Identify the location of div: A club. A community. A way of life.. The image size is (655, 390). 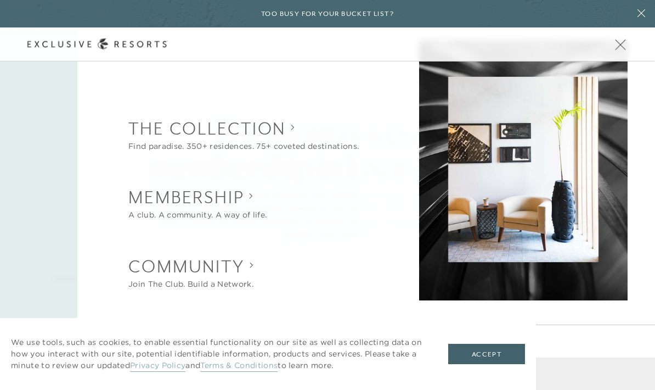
(198, 215).